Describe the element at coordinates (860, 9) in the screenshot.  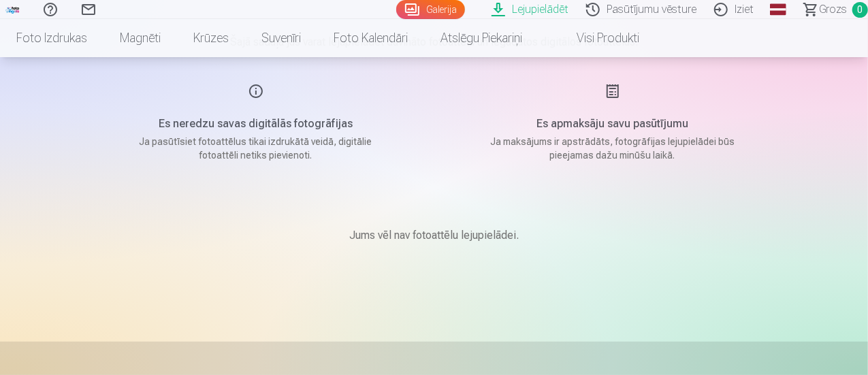
I see `span: 0` at that location.